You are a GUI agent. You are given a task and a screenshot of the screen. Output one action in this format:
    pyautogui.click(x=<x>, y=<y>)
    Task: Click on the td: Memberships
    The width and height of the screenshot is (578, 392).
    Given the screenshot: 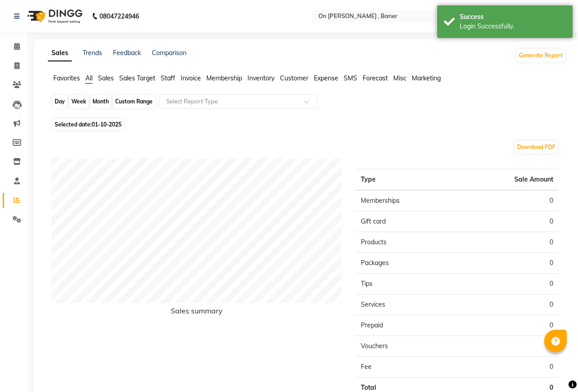 What is the action you would take?
    pyautogui.click(x=406, y=201)
    